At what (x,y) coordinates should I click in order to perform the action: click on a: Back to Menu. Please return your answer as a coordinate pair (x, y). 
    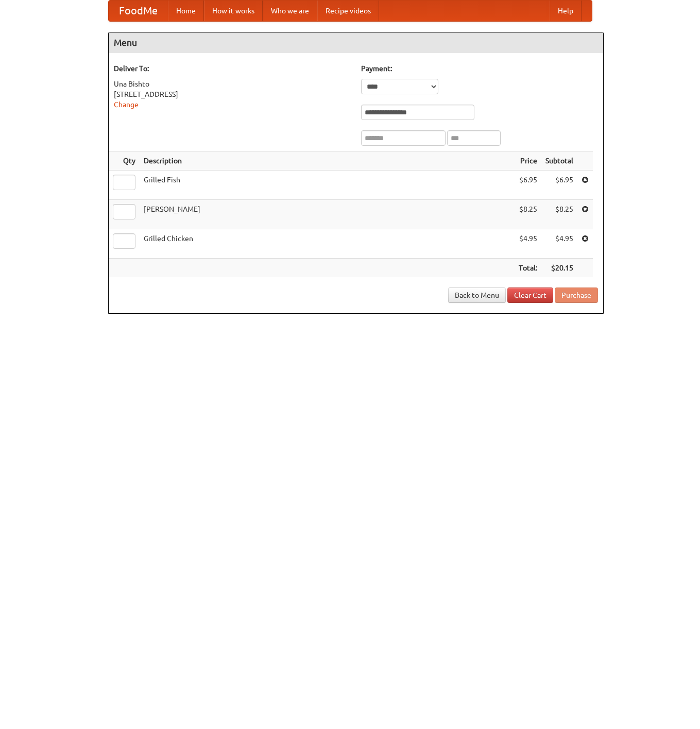
    Looking at the image, I should click on (477, 296).